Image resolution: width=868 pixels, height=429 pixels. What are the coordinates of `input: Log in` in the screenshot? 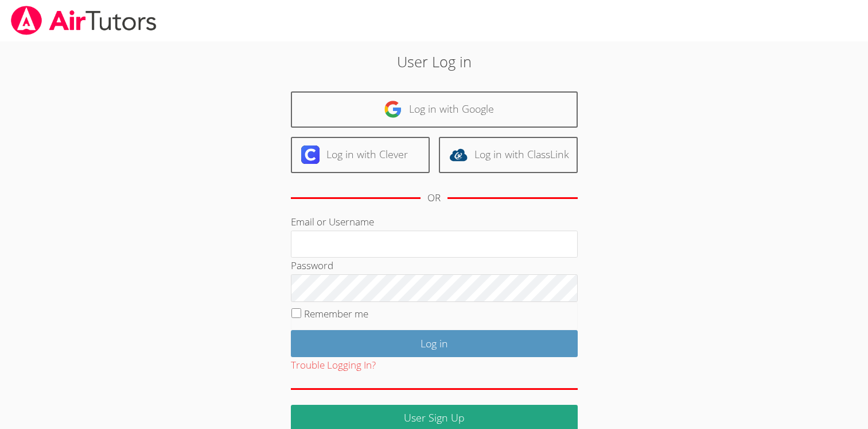 It's located at (434, 343).